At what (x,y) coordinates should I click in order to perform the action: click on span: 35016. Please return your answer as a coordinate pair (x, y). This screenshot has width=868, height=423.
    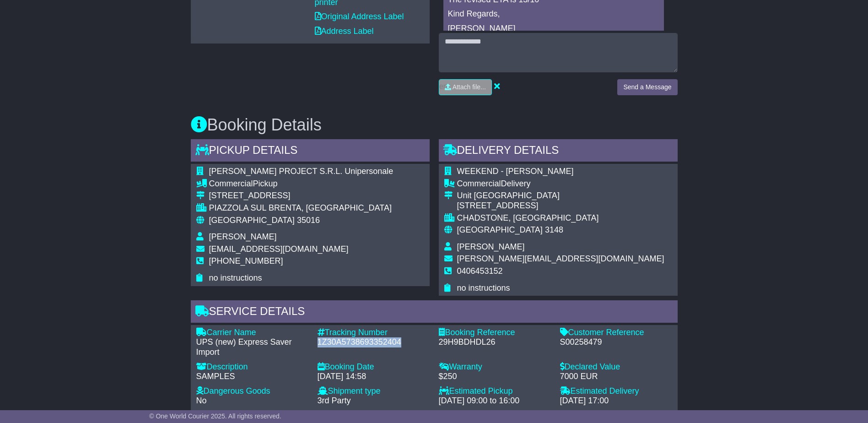
    Looking at the image, I should click on (308, 220).